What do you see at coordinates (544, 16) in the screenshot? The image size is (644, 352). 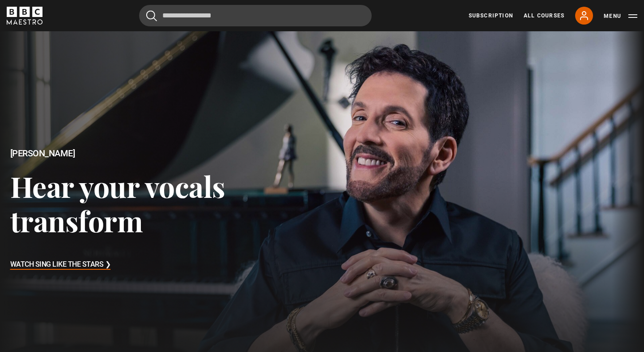 I see `a: All Courses` at bounding box center [544, 16].